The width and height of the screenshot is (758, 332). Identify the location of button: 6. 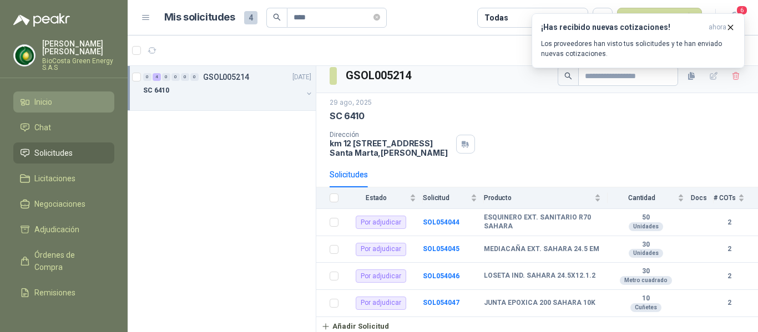
(734, 18).